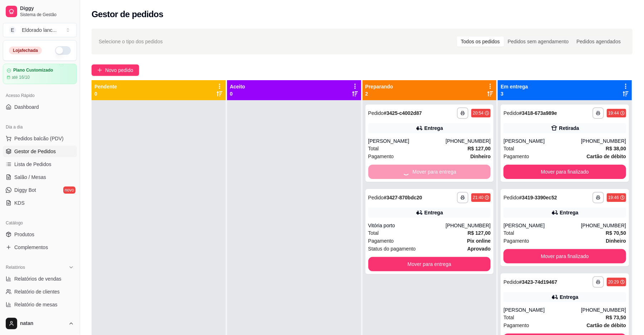  Describe the element at coordinates (36, 292) in the screenshot. I see `span: Relatório de clientes` at that location.